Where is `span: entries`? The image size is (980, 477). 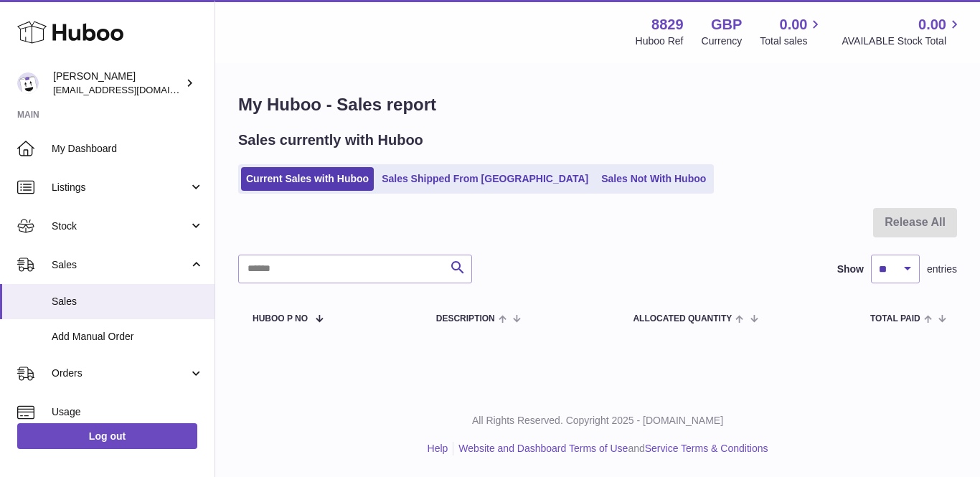 span: entries is located at coordinates (942, 269).